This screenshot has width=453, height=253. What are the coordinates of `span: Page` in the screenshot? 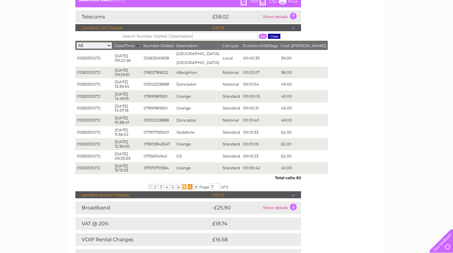 It's located at (204, 187).